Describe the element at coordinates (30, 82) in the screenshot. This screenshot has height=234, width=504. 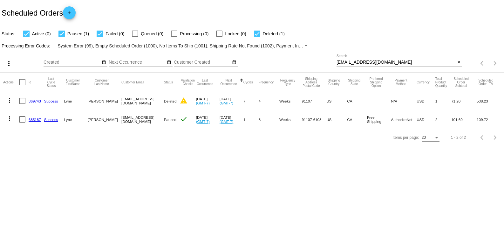
I see `button: Change sorting for Id` at that location.